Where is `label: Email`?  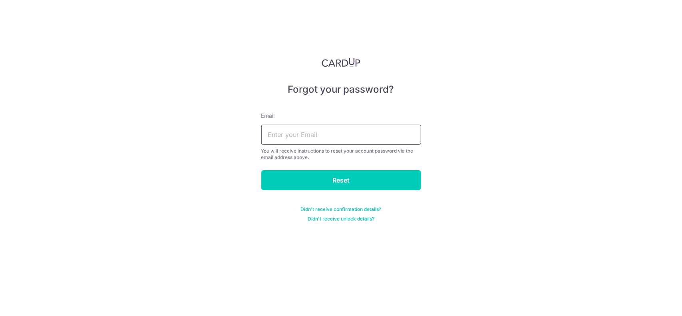
label: Email is located at coordinates (268, 116).